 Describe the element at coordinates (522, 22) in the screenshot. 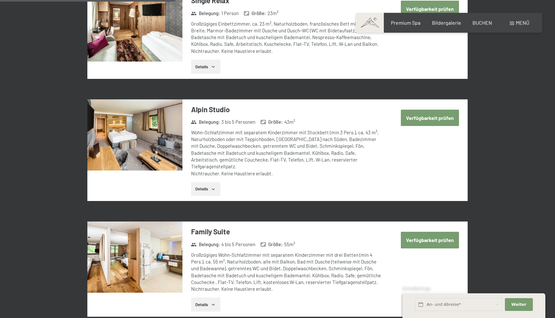

I see `span: Menü` at that location.